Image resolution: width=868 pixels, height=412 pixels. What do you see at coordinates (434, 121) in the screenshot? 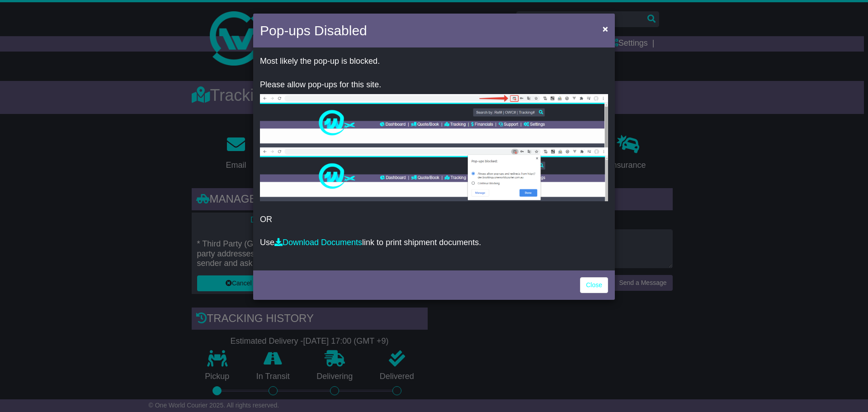
I see `img: allow-popup-1.png` at bounding box center [434, 121].